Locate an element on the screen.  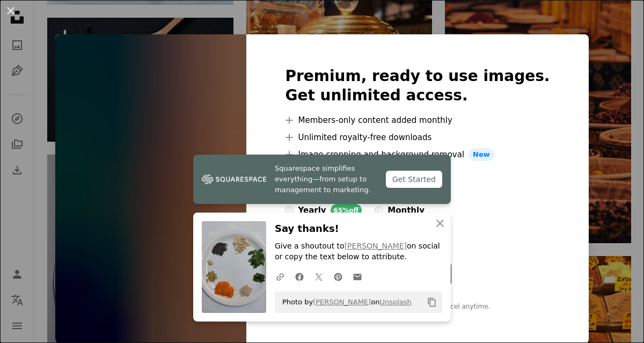
a: Share on Twitter is located at coordinates (319, 277).